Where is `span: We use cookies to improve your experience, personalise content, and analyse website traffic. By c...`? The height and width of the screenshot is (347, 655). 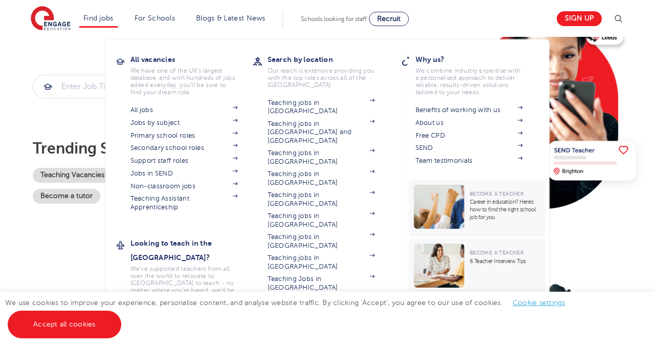
span: We use cookies to improve your experience, personalise content, and analyse website traffic. By c... is located at coordinates (290, 313).